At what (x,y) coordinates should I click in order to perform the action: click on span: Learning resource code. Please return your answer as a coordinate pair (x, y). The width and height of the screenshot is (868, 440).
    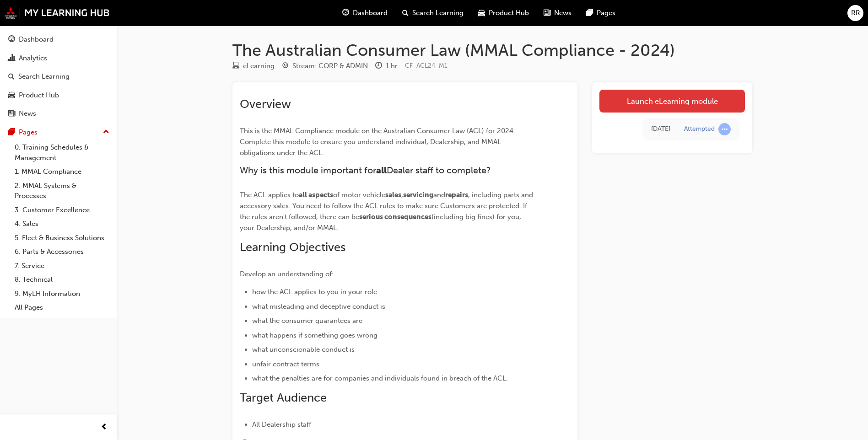
    Looking at the image, I should click on (426, 66).